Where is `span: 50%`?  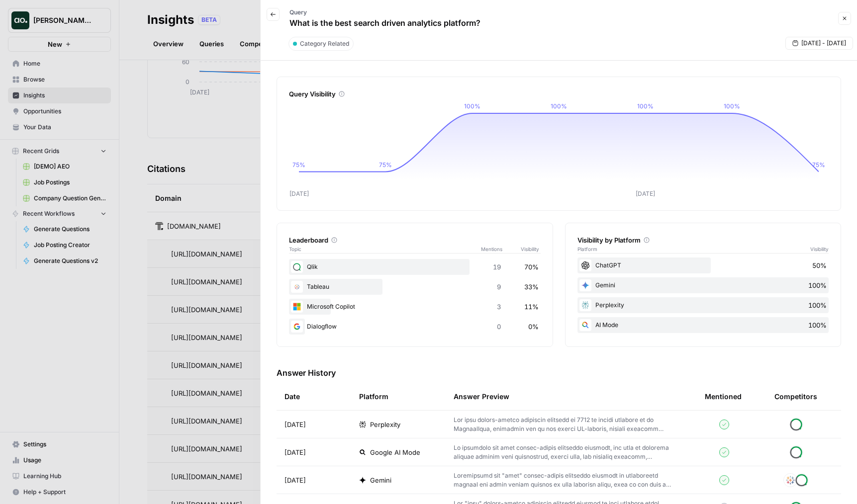 span: 50% is located at coordinates (819, 266).